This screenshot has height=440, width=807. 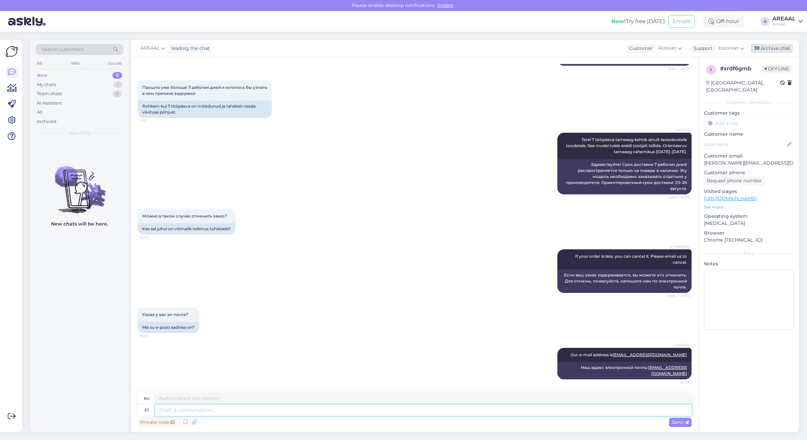 I want to click on div: et, so click(x=147, y=411).